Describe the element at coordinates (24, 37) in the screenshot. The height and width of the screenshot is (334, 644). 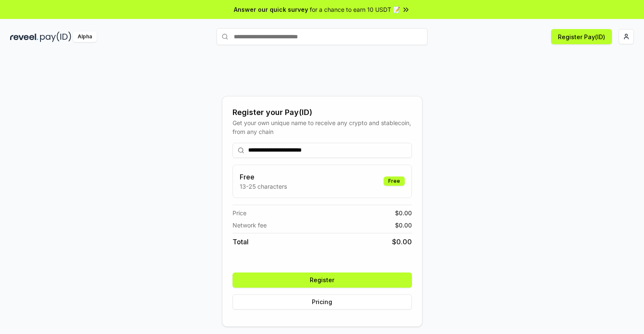
I see `img: reveel_dark` at that location.